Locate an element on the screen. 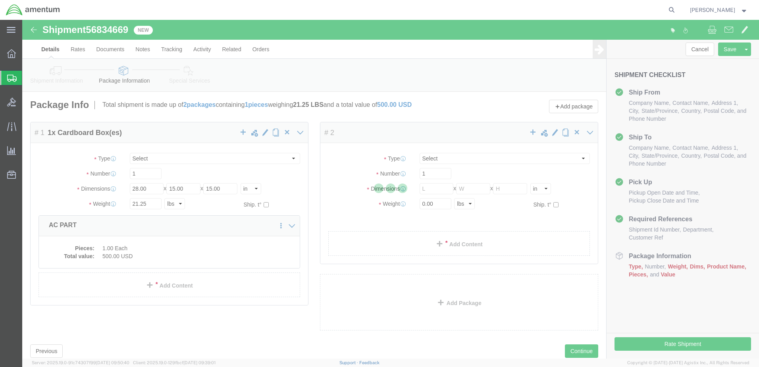 The height and width of the screenshot is (367, 759). span: Danny Roman is located at coordinates (712, 10).